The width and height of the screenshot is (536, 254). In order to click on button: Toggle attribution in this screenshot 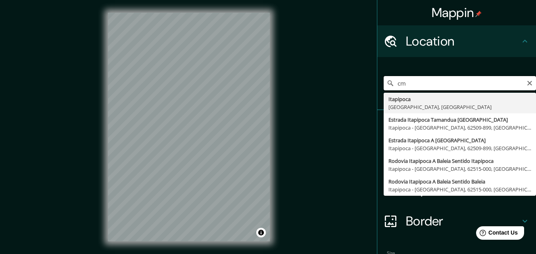, I will do `click(261, 233)`.